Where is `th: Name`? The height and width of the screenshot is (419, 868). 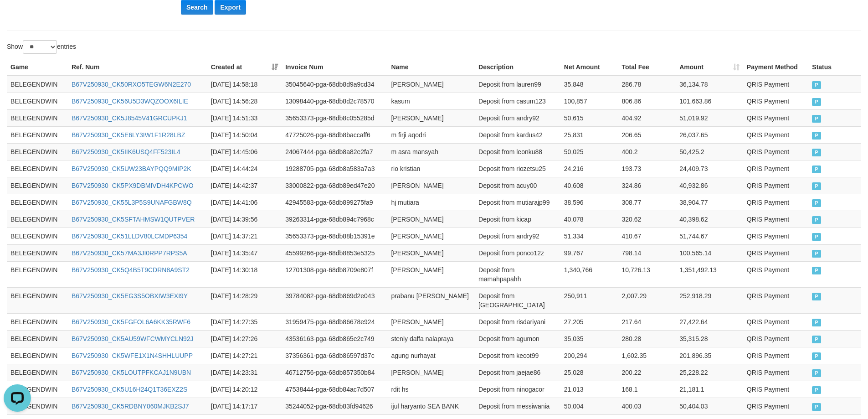 th: Name is located at coordinates (431, 67).